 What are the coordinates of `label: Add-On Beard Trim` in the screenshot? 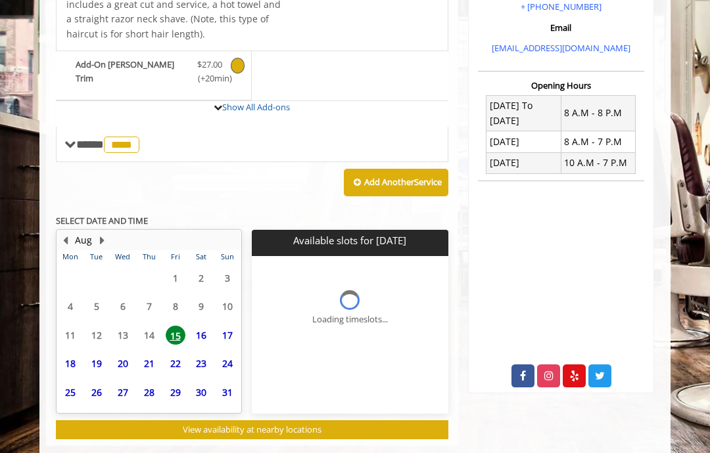 It's located at (153, 73).